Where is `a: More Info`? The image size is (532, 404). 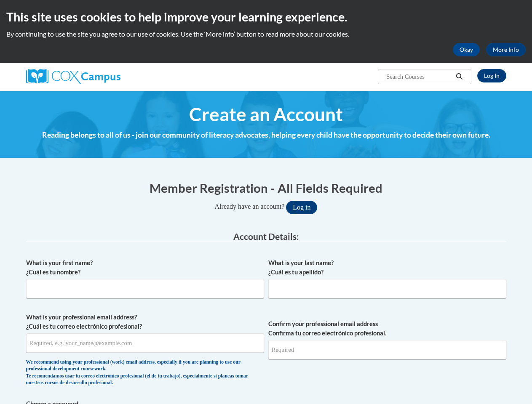 a: More Info is located at coordinates (506, 50).